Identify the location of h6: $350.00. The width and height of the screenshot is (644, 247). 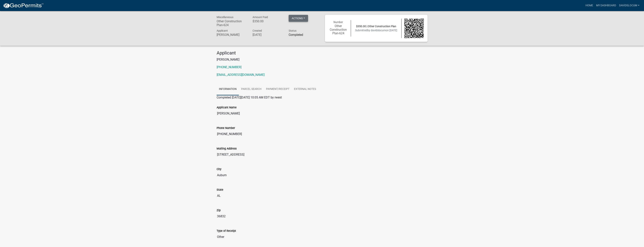
(268, 21).